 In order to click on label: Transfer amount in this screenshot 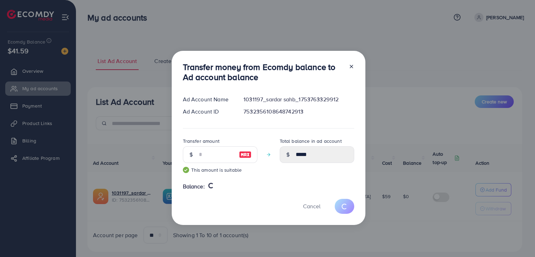, I will do `click(201, 141)`.